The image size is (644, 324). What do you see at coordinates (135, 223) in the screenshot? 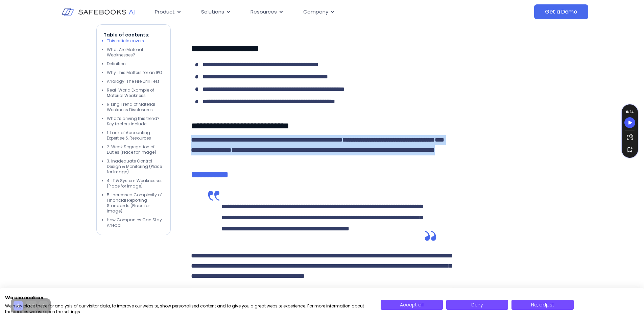
I see `li: How Companies Can Stay Ahead` at bounding box center [135, 223].